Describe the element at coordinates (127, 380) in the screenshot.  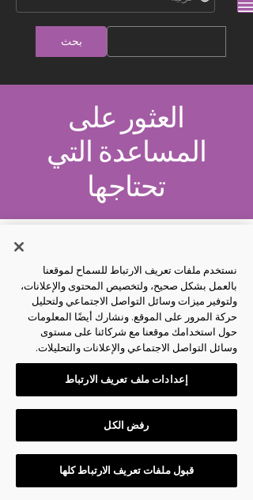
I see `button: إعدادات ملف تعريف الارتباط` at that location.